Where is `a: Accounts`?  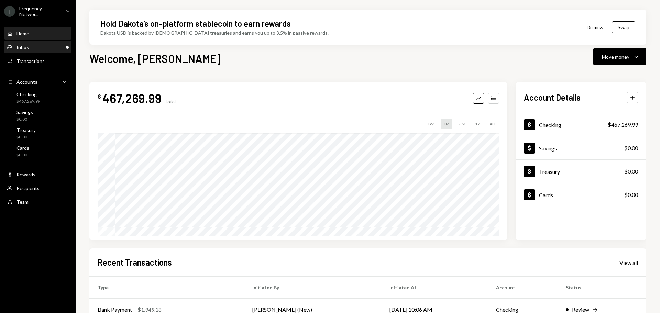
a: Accounts is located at coordinates (38, 82).